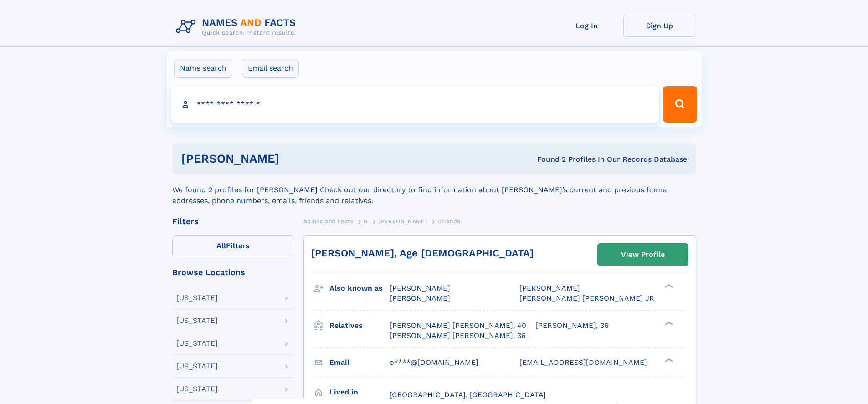 This screenshot has width=868, height=404. What do you see at coordinates (643, 255) in the screenshot?
I see `div: View Profile` at bounding box center [643, 255].